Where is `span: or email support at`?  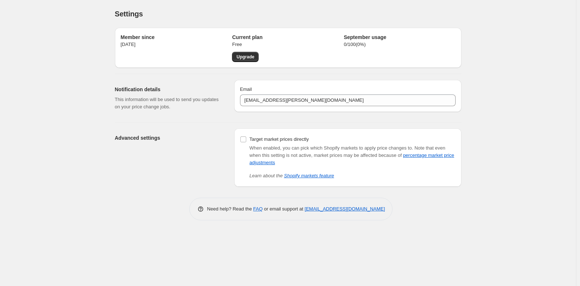 span: or email support at is located at coordinates (283, 208).